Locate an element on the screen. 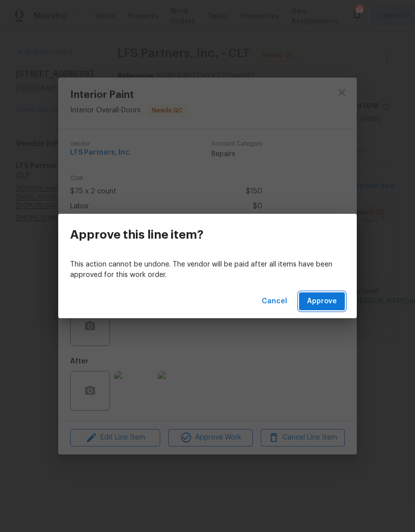 The width and height of the screenshot is (415, 532). button: Cancel is located at coordinates (274, 301).